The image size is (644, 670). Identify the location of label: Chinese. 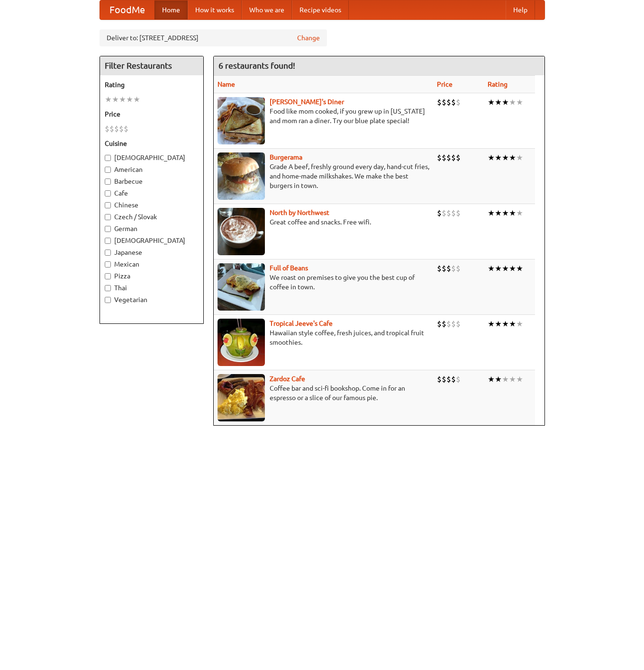
(151, 205).